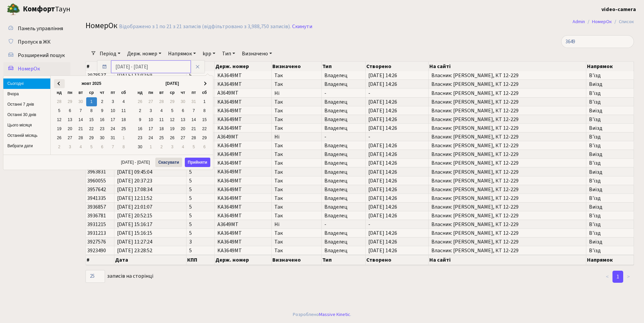 The height and width of the screenshot is (323, 644). Describe the element at coordinates (27, 84) in the screenshot. I see `li: Сьогодні` at that location.